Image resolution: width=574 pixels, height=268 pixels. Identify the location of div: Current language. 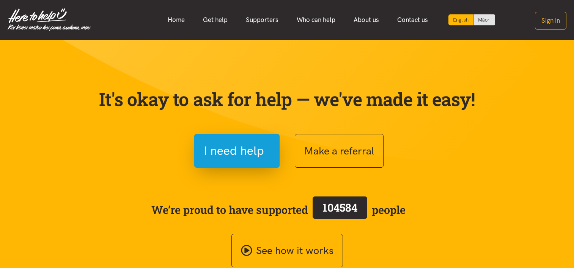
(461, 20).